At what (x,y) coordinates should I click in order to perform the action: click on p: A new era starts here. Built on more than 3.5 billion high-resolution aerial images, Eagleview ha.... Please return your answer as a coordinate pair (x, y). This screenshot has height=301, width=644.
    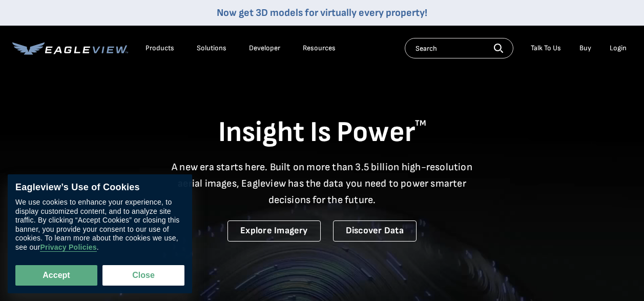
    Looking at the image, I should click on (322, 184).